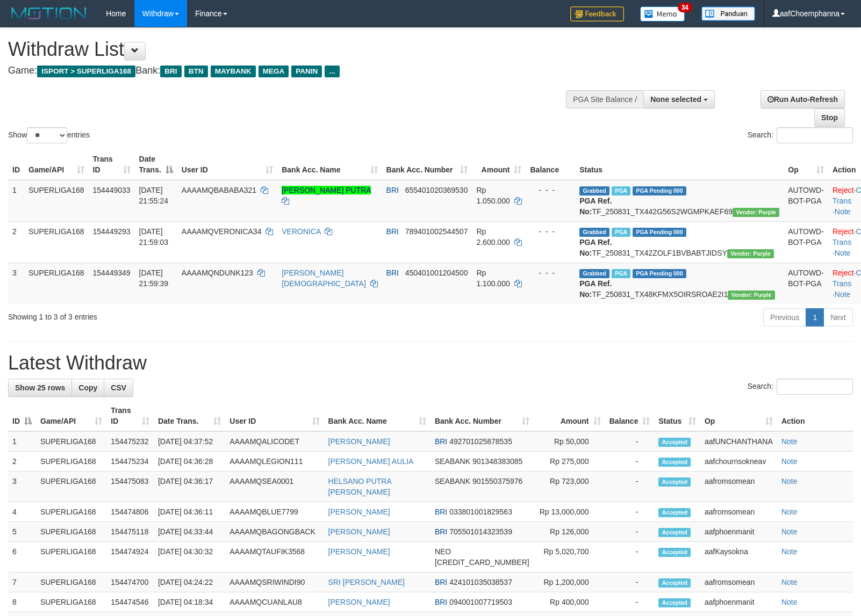  I want to click on div: Showing 1 to 3 of 3 entries, so click(180, 315).